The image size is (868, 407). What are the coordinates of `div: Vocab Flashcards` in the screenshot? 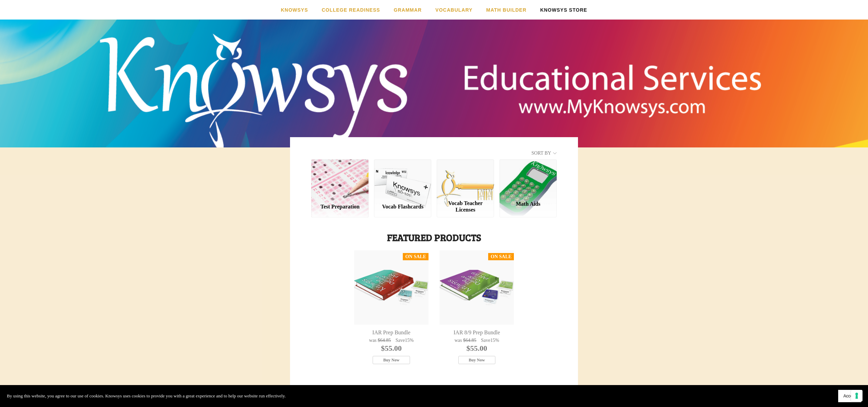 It's located at (402, 206).